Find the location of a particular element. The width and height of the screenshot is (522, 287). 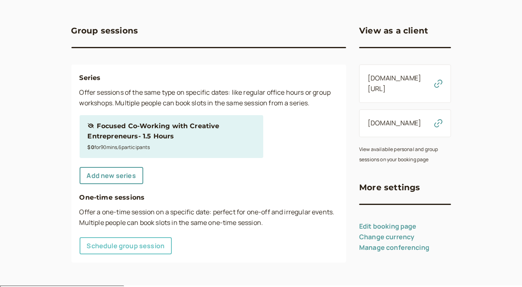

a: Edit booking page is located at coordinates (388, 226).